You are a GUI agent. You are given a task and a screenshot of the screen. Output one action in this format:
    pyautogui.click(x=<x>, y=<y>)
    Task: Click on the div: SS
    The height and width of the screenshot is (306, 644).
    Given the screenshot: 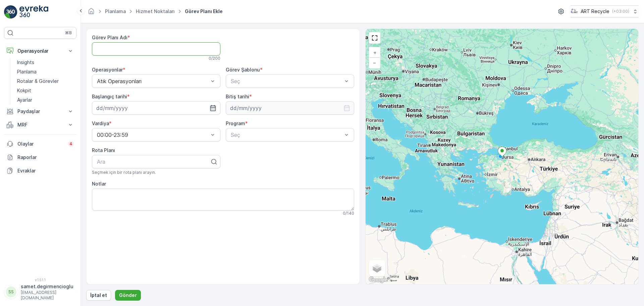 What is the action you would take?
    pyautogui.click(x=11, y=292)
    